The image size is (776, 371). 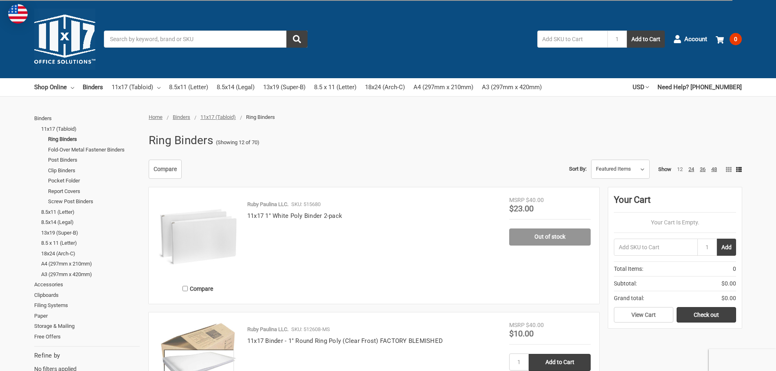 I want to click on a: Paper, so click(x=87, y=316).